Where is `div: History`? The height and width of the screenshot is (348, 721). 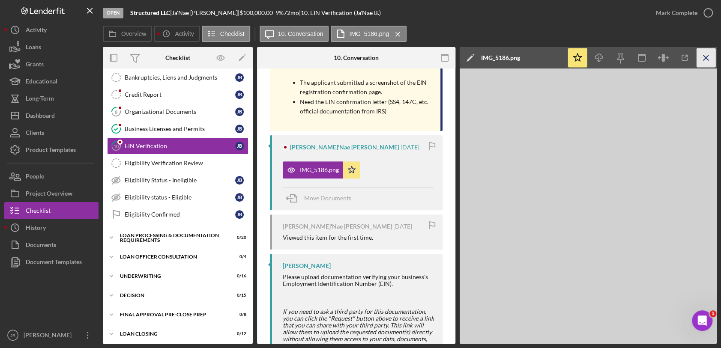
div: History is located at coordinates (36, 229).